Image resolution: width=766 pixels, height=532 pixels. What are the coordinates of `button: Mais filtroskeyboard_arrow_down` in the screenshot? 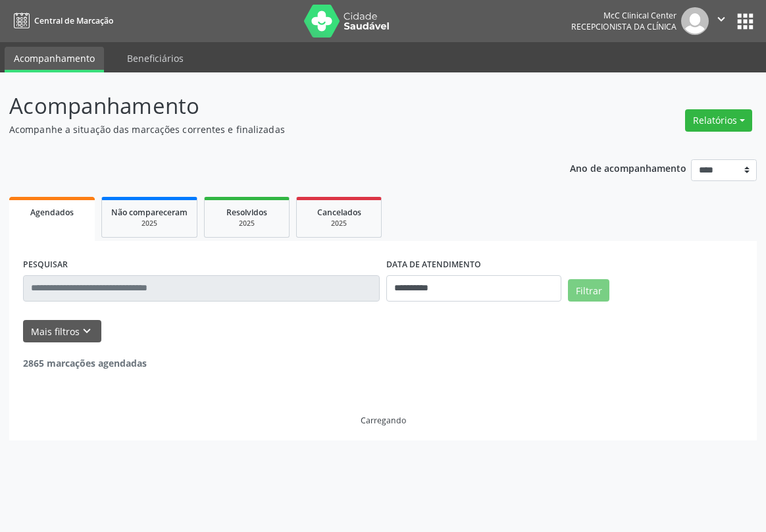 It's located at (62, 331).